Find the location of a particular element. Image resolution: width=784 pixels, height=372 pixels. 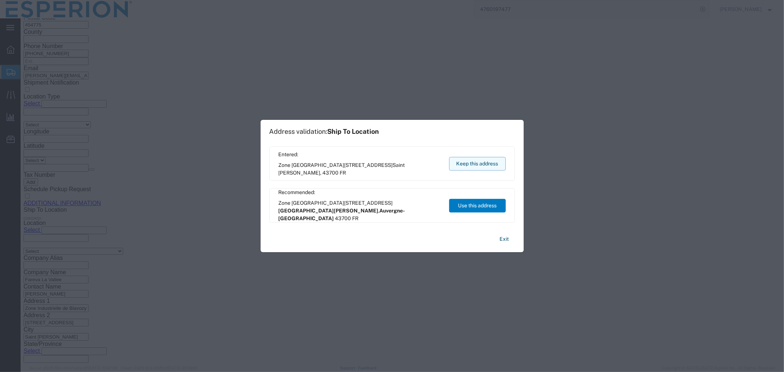

span: Entered: is located at coordinates (360, 154).